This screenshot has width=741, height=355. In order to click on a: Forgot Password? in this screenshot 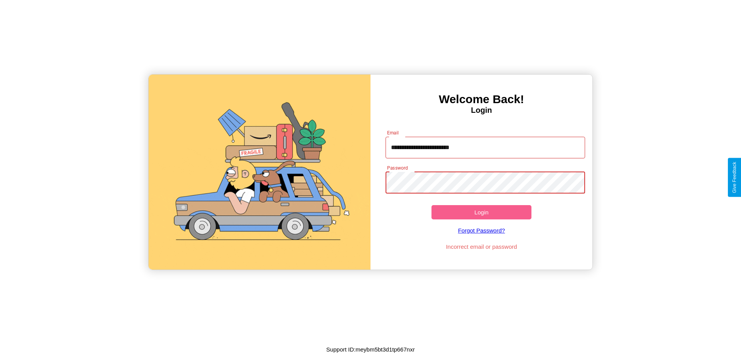, I will do `click(482, 230)`.